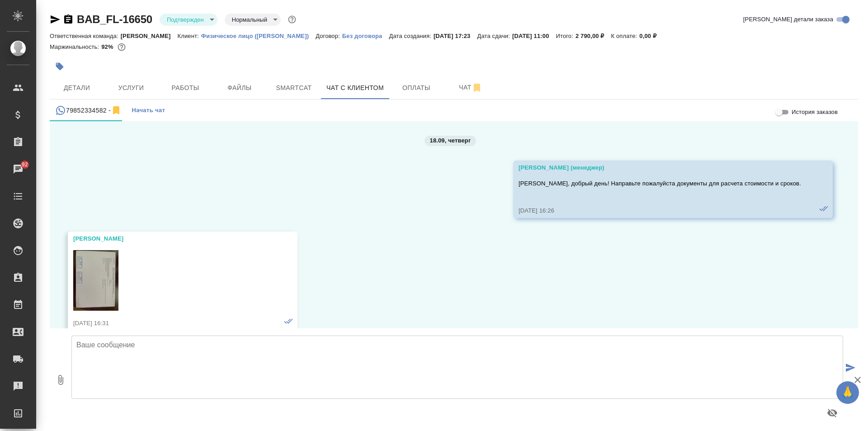 The width and height of the screenshot is (868, 431). Describe the element at coordinates (292, 19) in the screenshot. I see `button: Доп статусы указывают на важность/срочность заказа` at that location.